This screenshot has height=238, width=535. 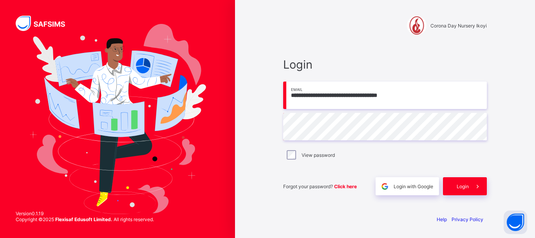 What do you see at coordinates (458, 25) in the screenshot?
I see `span: Corona Day Nursery Ikoyi` at bounding box center [458, 25].